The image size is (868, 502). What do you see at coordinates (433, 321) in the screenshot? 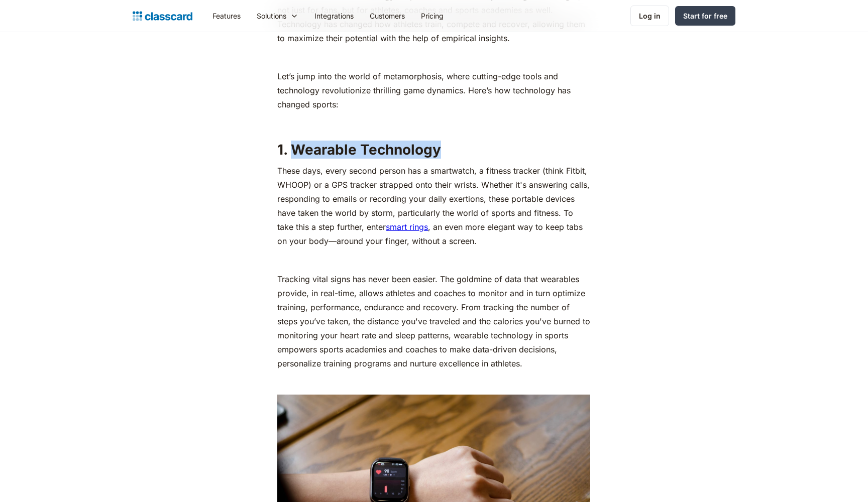
I see `p: Tracking vital signs has never been easier. The goldmine of data that wearables provide, in real-...` at bounding box center [433, 321].